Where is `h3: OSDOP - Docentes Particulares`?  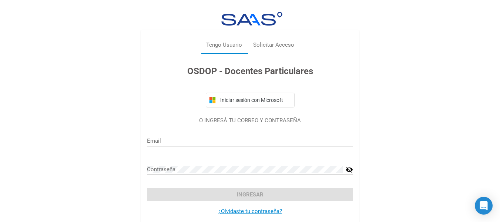
h3: OSDOP - Docentes Particulares is located at coordinates (250, 71).